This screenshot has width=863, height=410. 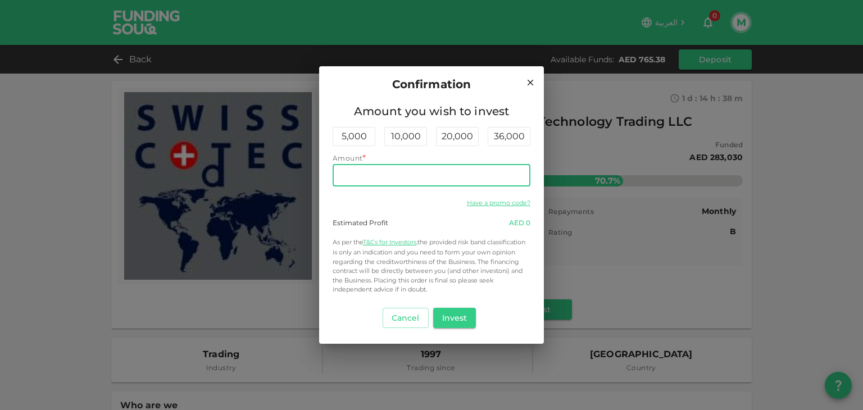 I want to click on input: amount, so click(x=431, y=175).